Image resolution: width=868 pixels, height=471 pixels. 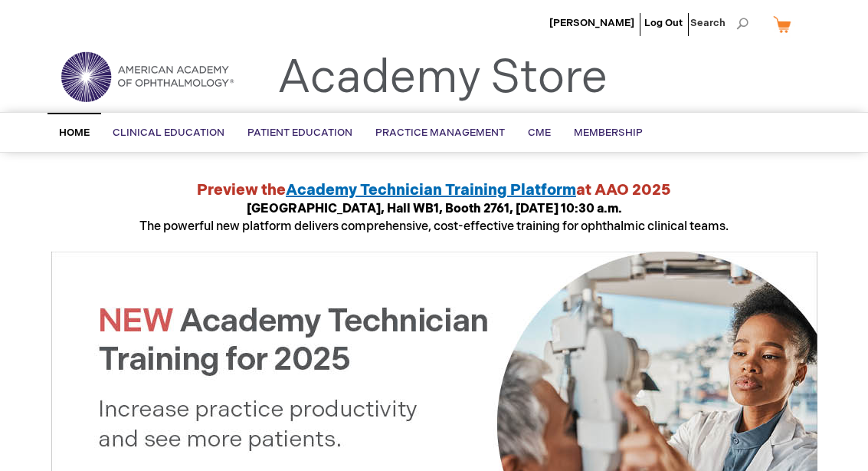 What do you see at coordinates (75, 133) in the screenshot?
I see `span: Home` at bounding box center [75, 133].